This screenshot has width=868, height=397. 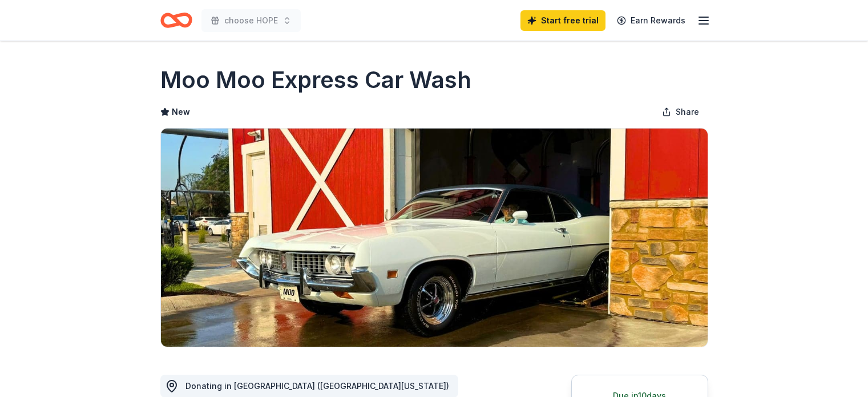 I want to click on span: choose HOPE, so click(x=251, y=21).